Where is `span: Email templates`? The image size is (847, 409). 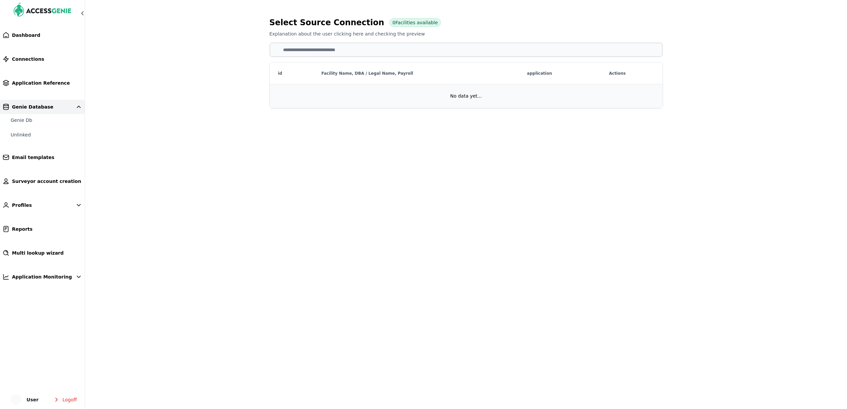
span: Email templates is located at coordinates (33, 157).